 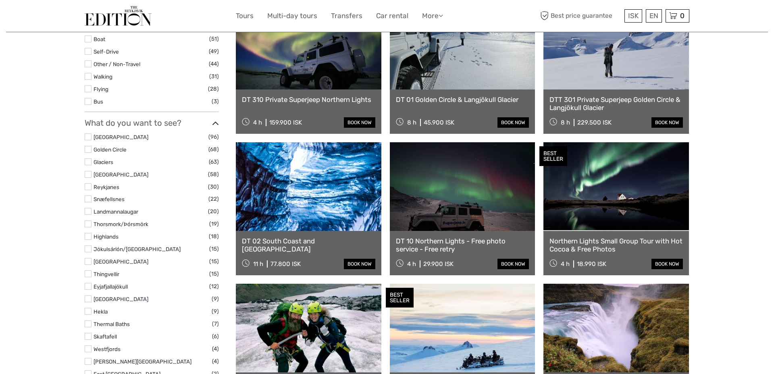 What do you see at coordinates (106, 187) in the screenshot?
I see `a: Reykjanes` at bounding box center [106, 187].